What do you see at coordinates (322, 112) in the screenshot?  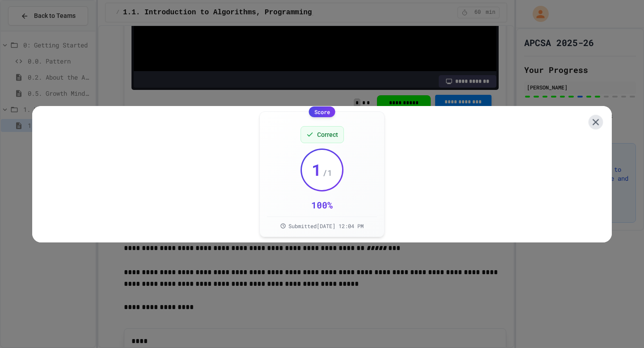 I see `div: Score` at bounding box center [322, 112].